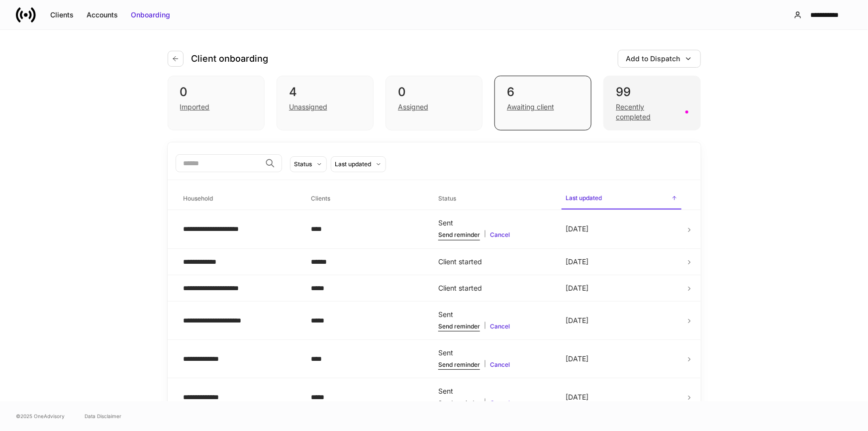 The height and width of the screenshot is (431, 868). What do you see at coordinates (103, 416) in the screenshot?
I see `a: Data Disclaimer` at bounding box center [103, 416].